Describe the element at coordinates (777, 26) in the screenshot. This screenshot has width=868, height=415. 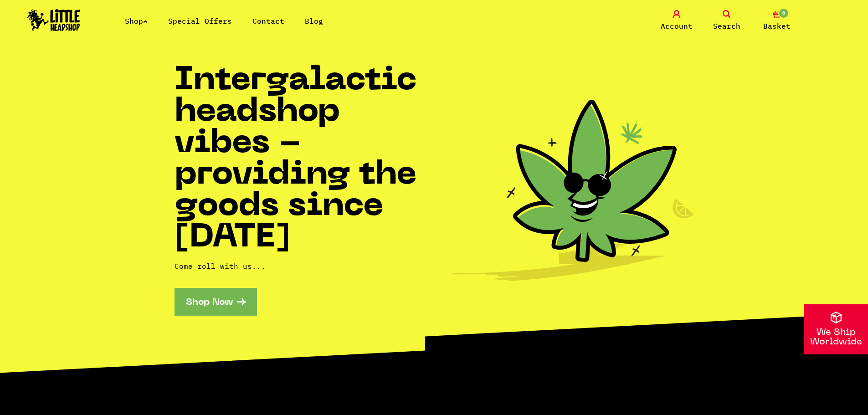
I see `span: Basket` at that location.